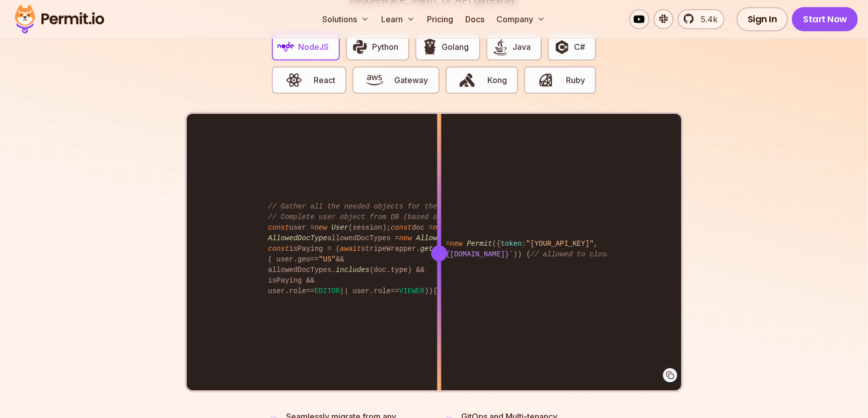  Describe the element at coordinates (521, 19) in the screenshot. I see `button: Company` at that location.